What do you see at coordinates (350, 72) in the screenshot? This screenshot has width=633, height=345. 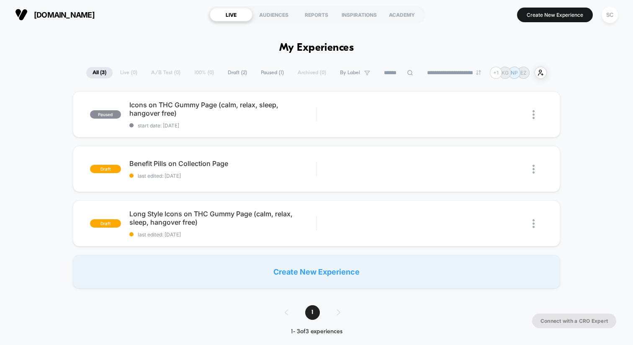 I see `span: By Label` at bounding box center [350, 72].